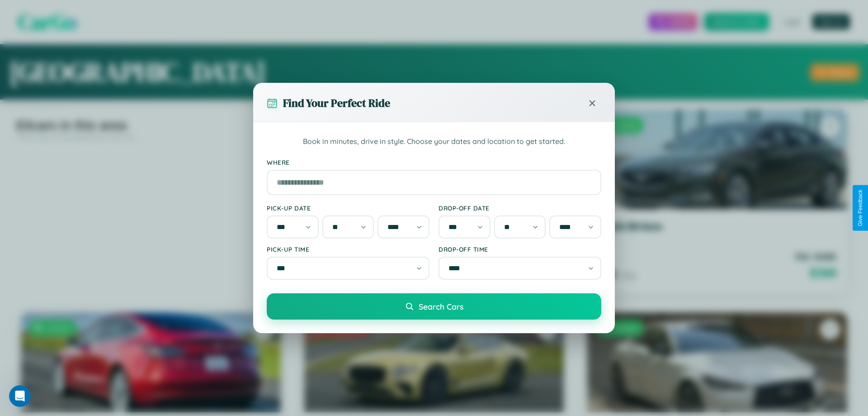 The height and width of the screenshot is (416, 868). I want to click on label: Drop-off Time, so click(520, 249).